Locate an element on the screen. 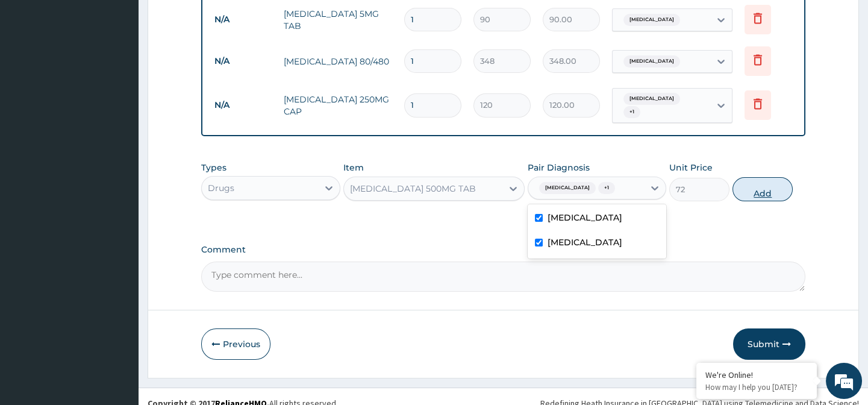 Image resolution: width=868 pixels, height=405 pixels. div: Chat with us now is located at coordinates (132, 75).